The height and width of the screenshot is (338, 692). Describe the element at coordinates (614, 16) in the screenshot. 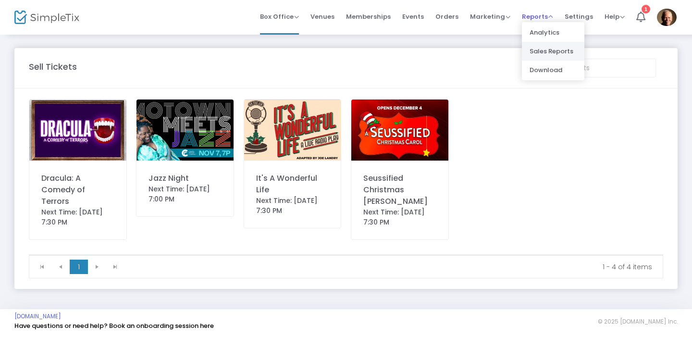

I see `span: Help` at that location.